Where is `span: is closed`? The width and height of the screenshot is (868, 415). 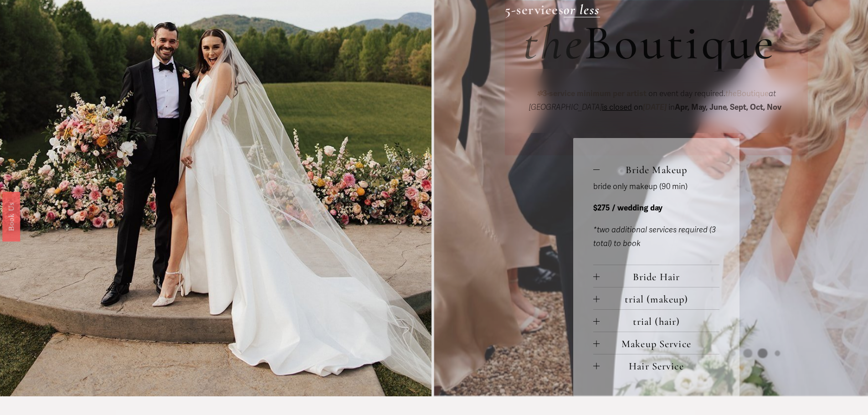
span: is closed is located at coordinates (617, 107).